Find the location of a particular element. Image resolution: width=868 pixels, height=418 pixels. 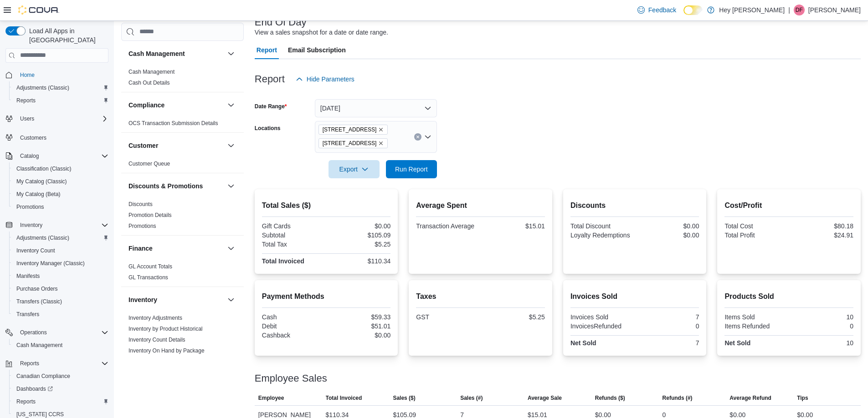

span: My Catalog (Beta) is located at coordinates (61, 194).